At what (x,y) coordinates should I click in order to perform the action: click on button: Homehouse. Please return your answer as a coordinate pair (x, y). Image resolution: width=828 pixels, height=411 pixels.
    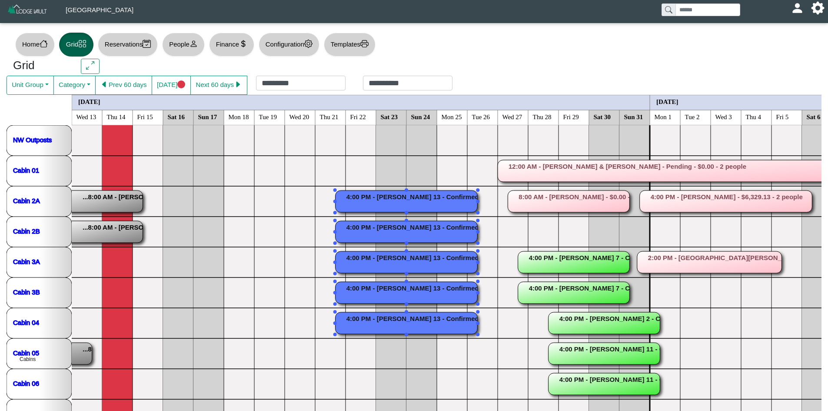
    Looking at the image, I should click on (35, 44).